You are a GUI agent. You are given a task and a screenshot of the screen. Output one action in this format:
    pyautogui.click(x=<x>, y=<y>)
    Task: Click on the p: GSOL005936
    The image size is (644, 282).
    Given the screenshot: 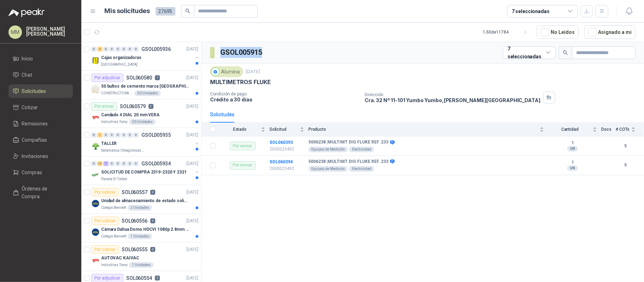 What is the action you would take?
    pyautogui.click(x=156, y=49)
    